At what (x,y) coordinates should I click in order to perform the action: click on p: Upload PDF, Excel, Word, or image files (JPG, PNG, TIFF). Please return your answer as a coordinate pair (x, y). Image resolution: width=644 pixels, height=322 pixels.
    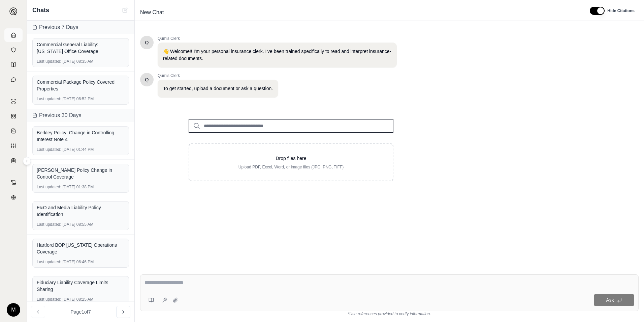
    Looking at the image, I should click on (291, 167).